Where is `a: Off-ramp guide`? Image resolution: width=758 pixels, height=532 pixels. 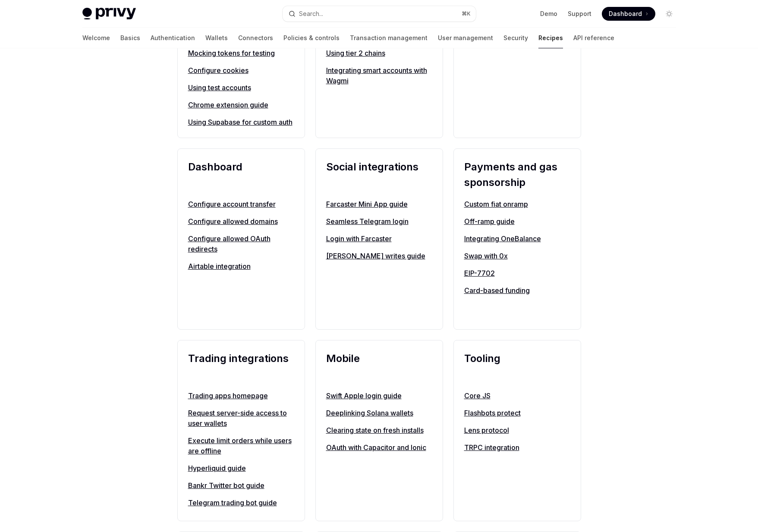
a: Off-ramp guide is located at coordinates (518, 221).